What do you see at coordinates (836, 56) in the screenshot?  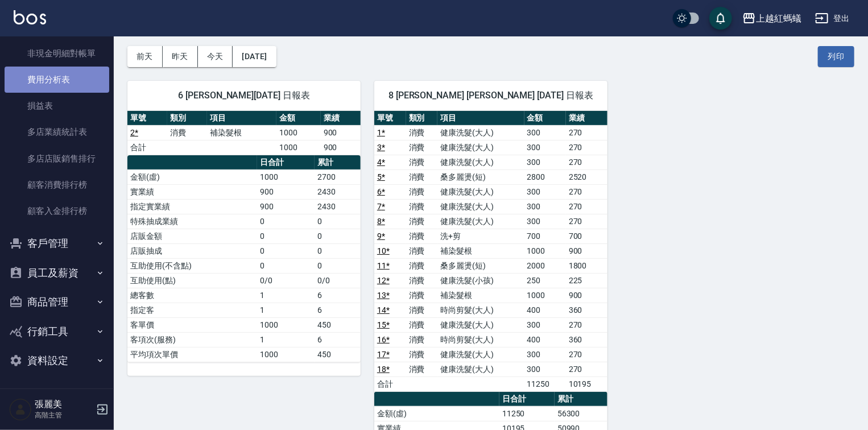 I see `button: 列印` at bounding box center [836, 56].